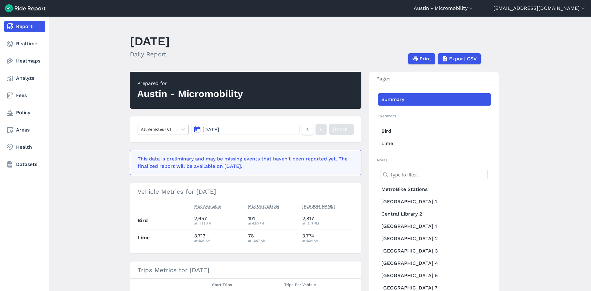 This screenshot has width=591, height=291. Describe the element at coordinates (190, 94) in the screenshot. I see `div: Austin - Micromobility` at that location.